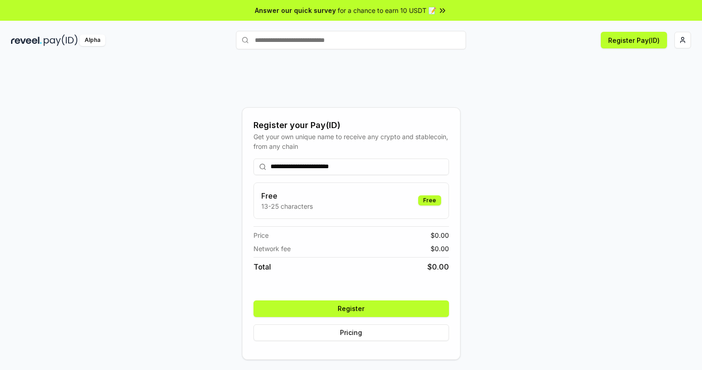  I want to click on p: 13-25 characters, so click(287, 206).